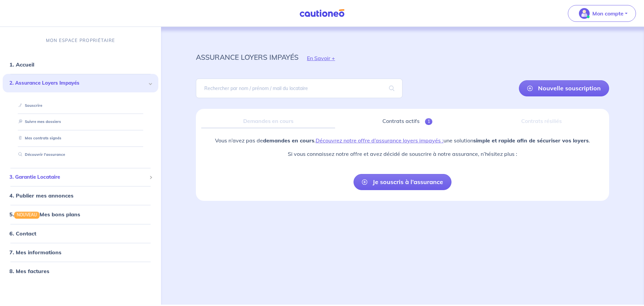 The image size is (644, 306). What do you see at coordinates (80, 177) in the screenshot?
I see `div: 3. Garantie Locataire` at bounding box center [80, 177].